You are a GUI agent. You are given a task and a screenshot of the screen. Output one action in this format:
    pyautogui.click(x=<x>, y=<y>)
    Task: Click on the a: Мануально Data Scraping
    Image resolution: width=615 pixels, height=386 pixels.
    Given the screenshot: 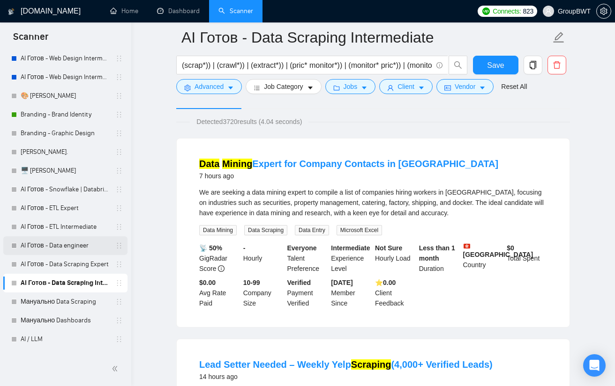 What is the action you would take?
    pyautogui.click(x=65, y=302)
    